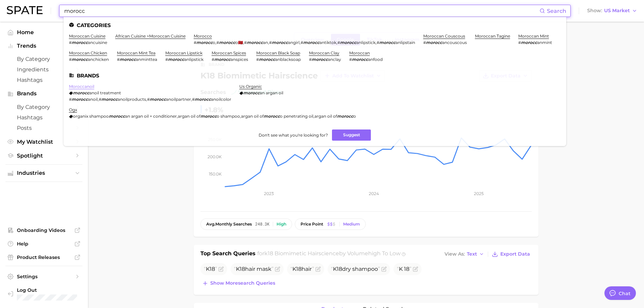 The width and height of the screenshot is (644, 308). What do you see at coordinates (265, 42) in the screenshot?
I see `span: an` at bounding box center [265, 42].